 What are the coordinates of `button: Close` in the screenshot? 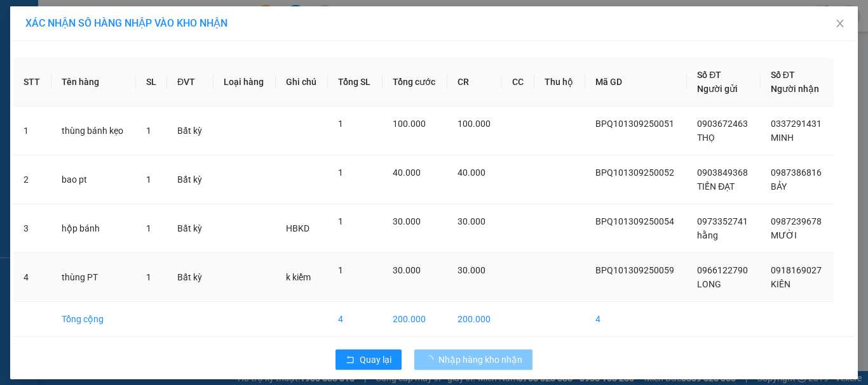 It's located at (840, 24).